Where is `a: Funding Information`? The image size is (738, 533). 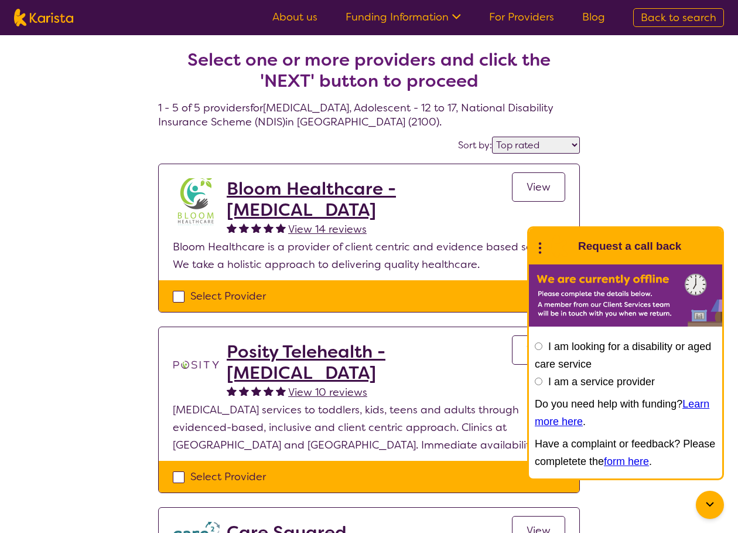
a: Funding Information is located at coordinates (403, 17).